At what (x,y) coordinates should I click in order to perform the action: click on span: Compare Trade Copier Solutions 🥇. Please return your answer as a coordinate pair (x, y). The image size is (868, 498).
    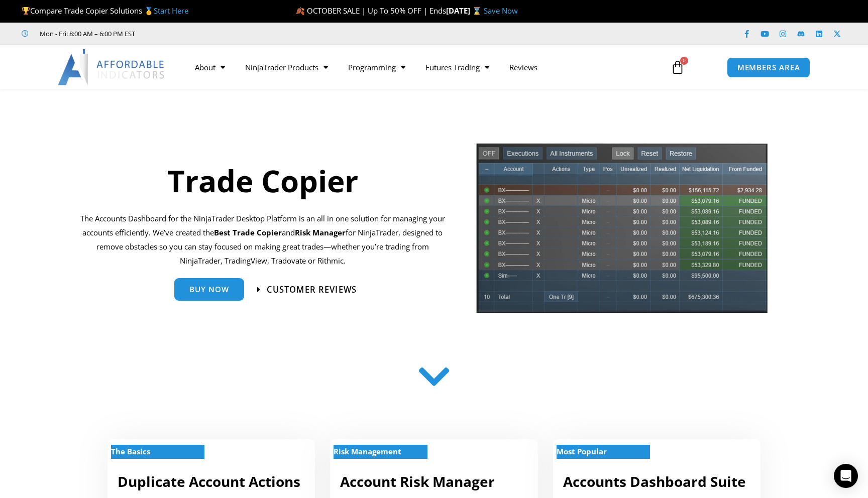
    Looking at the image, I should click on (105, 10).